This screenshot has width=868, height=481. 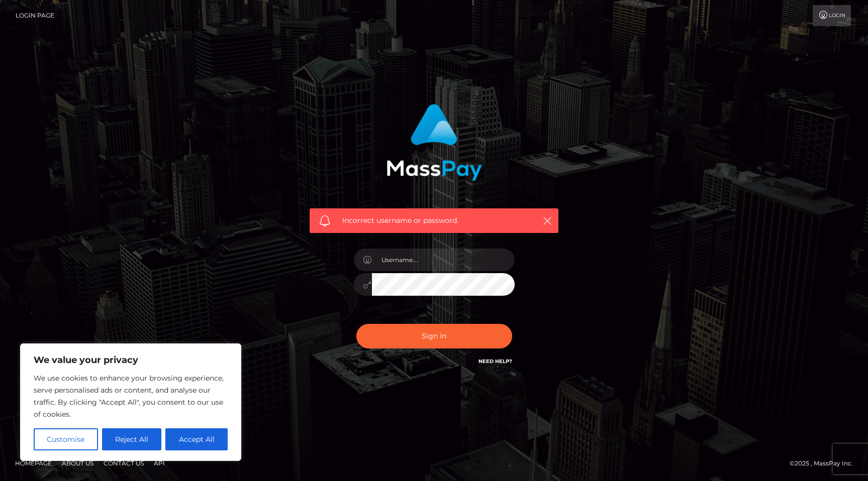 What do you see at coordinates (66, 440) in the screenshot?
I see `button: Customise` at bounding box center [66, 440].